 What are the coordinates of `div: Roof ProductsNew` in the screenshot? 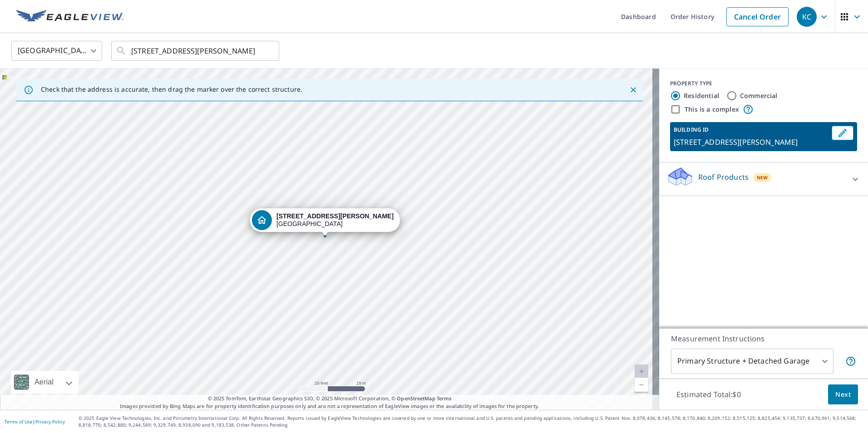 It's located at (763, 179).